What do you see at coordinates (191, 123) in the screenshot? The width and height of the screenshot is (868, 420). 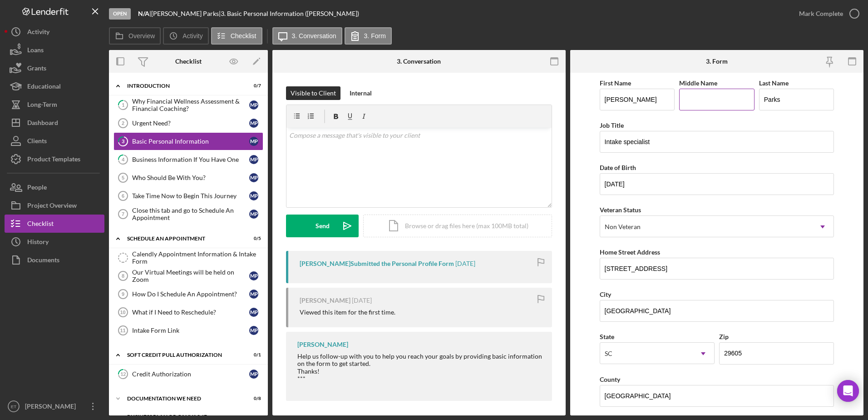 I see `div: Urgent Need?` at bounding box center [191, 123].